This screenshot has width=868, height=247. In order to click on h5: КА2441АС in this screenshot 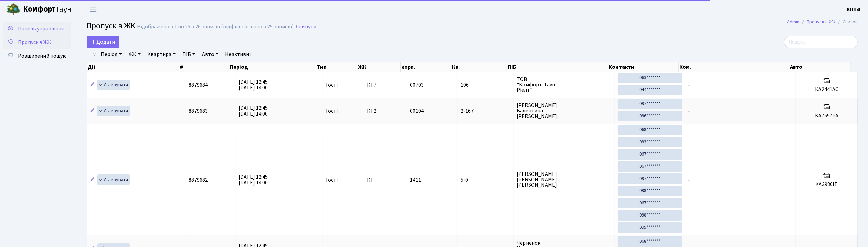, I will do `click(827, 90)`.